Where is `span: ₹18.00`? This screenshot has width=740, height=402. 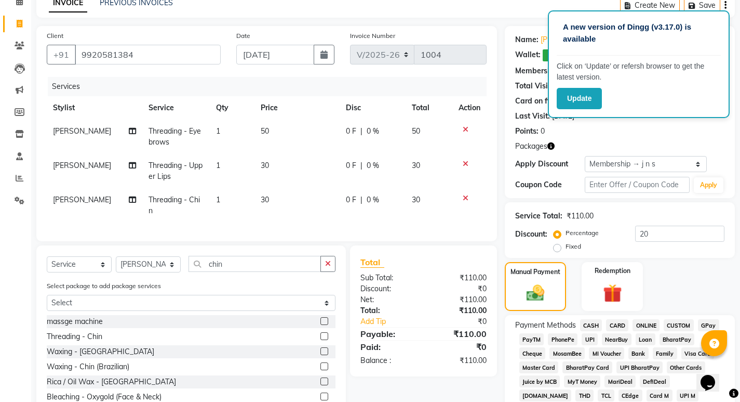
span: ₹18.00 is located at coordinates (559, 55).